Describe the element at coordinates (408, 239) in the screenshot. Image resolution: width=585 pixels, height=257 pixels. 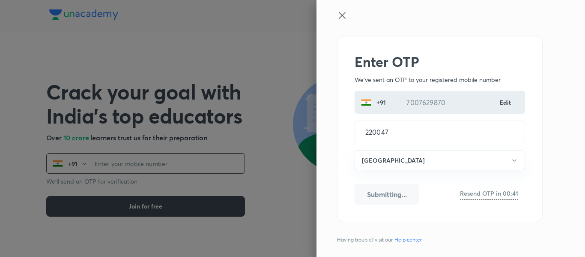
I see `a: Help center` at that location.